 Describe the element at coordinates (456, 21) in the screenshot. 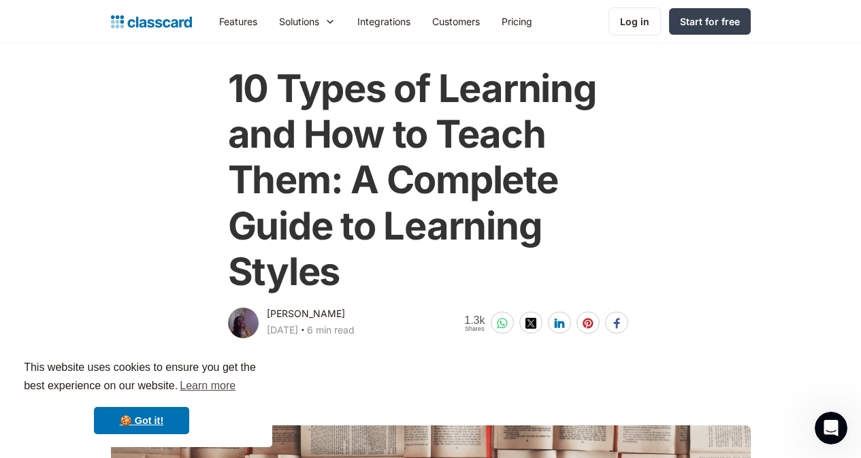

I see `a: Customers` at that location.